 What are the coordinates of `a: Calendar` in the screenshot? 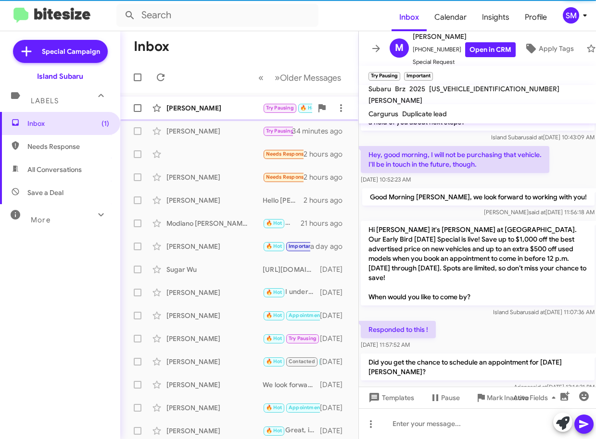 It's located at (450, 17).